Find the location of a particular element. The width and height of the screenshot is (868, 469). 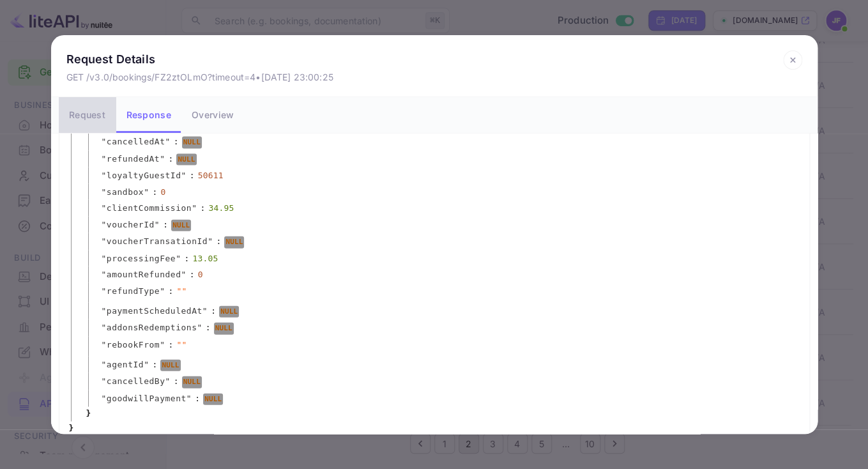

span: processingFee is located at coordinates (141, 259).